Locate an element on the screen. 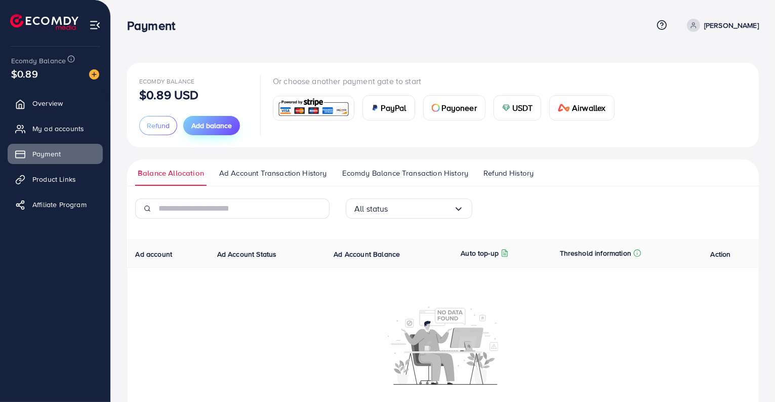 This screenshot has width=775, height=402. a: cardPayoneer is located at coordinates (454, 108).